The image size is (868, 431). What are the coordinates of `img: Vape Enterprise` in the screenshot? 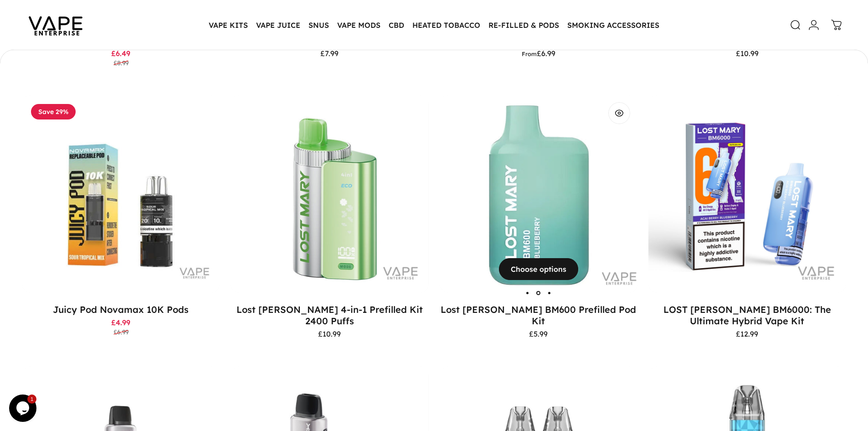 It's located at (55, 25).